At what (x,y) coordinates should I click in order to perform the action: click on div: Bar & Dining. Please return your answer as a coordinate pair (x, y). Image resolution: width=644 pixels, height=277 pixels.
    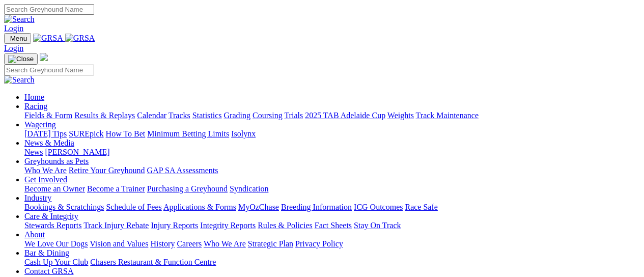
    Looking at the image, I should click on (332, 263).